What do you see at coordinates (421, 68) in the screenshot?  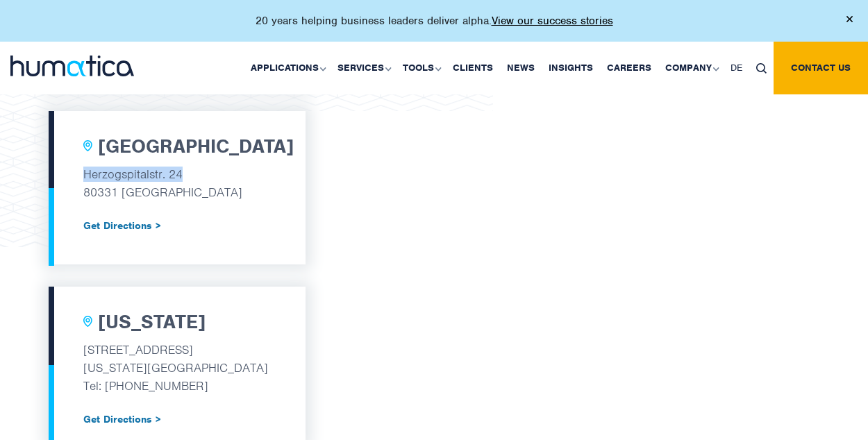 I see `a: Tools` at bounding box center [421, 68].